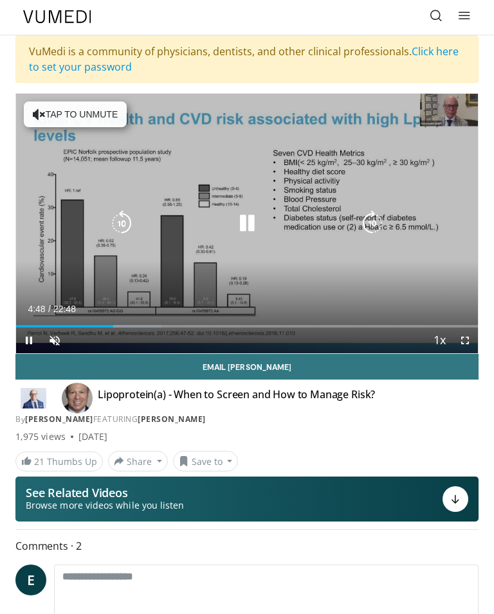 This screenshot has height=614, width=494. I want to click on div: By FEATURING, so click(247, 420).